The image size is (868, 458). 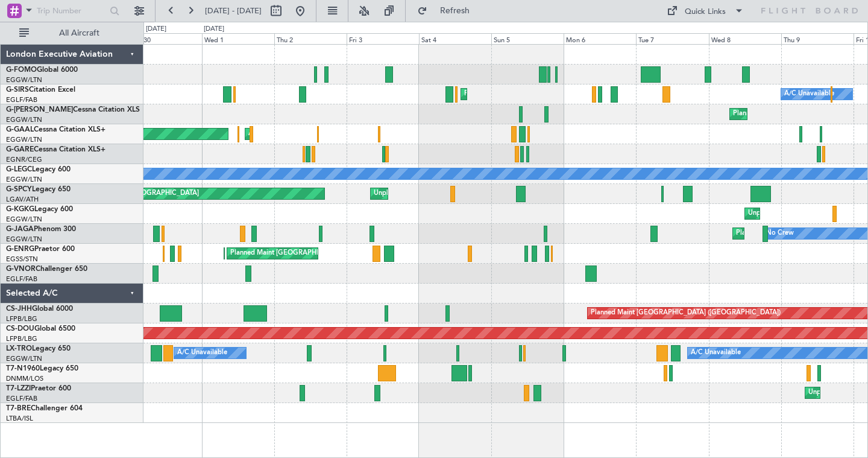 I want to click on span: G-SPCY, so click(x=19, y=190).